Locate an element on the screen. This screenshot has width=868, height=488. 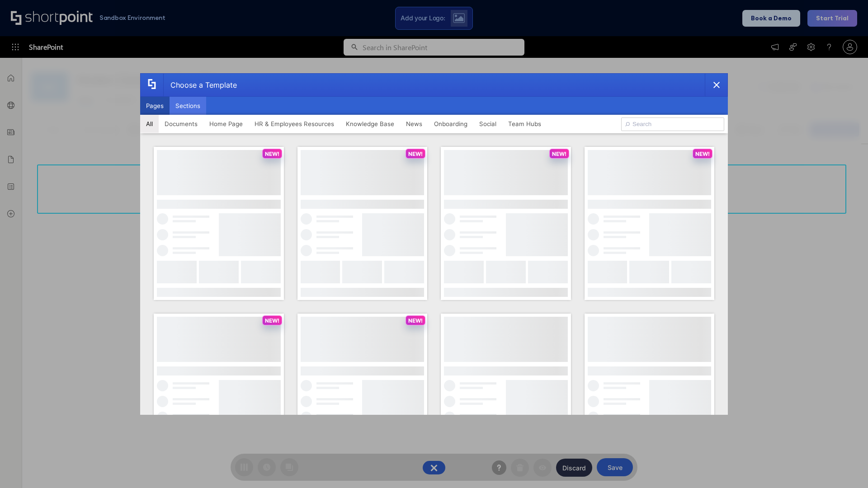
div: Choose a Template is located at coordinates (200, 85).